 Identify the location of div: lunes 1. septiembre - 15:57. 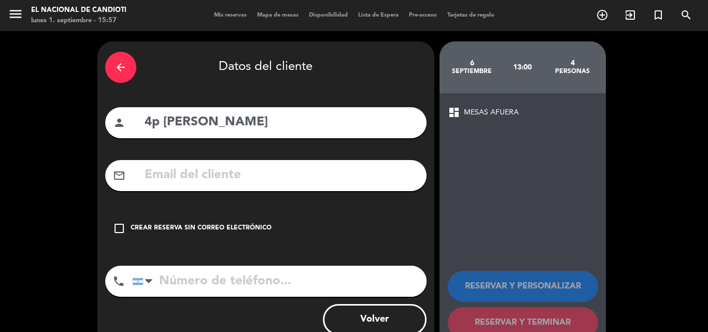
(79, 21).